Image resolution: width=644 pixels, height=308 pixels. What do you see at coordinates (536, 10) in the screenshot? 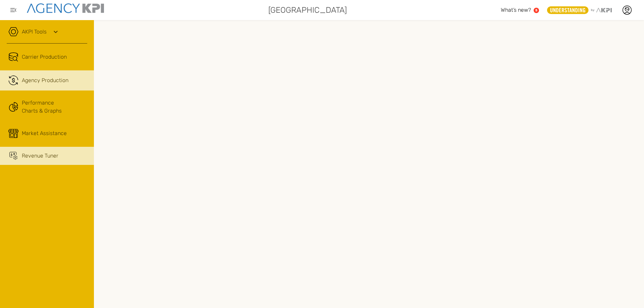
I see `text: 5` at bounding box center [536, 10].